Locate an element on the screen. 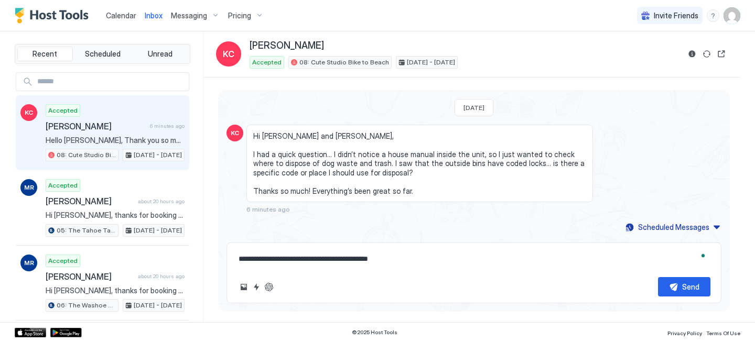 Image resolution: width=755 pixels, height=342 pixels. span: Unread is located at coordinates (160, 54).